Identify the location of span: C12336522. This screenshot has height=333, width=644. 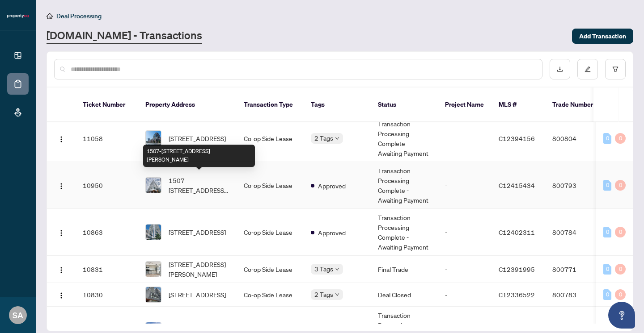
(517, 295).